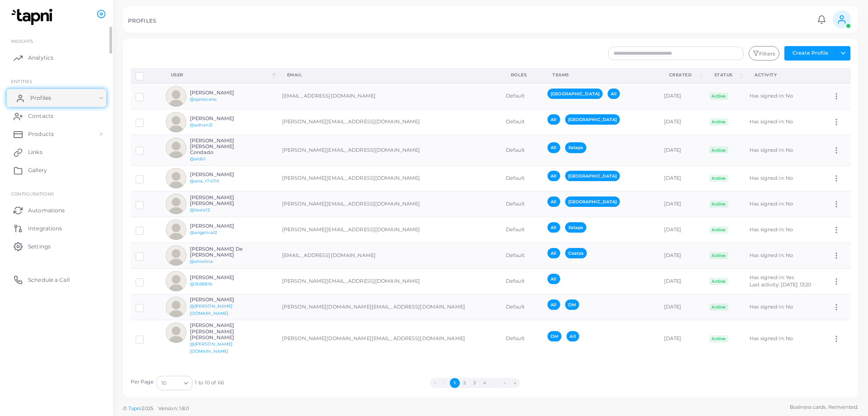 Image resolution: width=868 pixels, height=416 pixels. I want to click on span: 10, so click(164, 383).